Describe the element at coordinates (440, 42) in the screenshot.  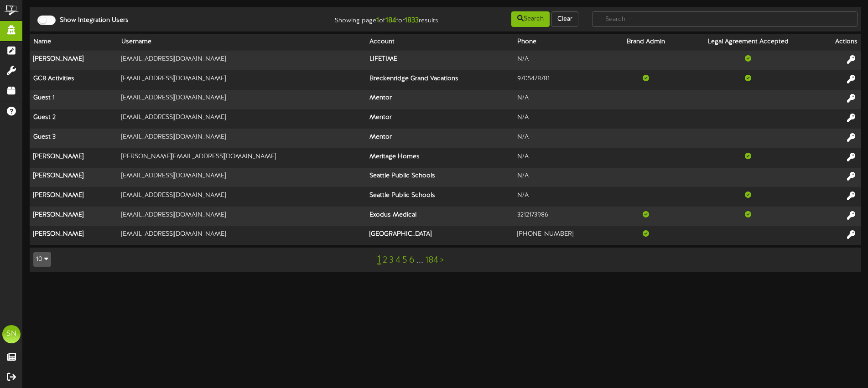
I see `th: Account` at that location.